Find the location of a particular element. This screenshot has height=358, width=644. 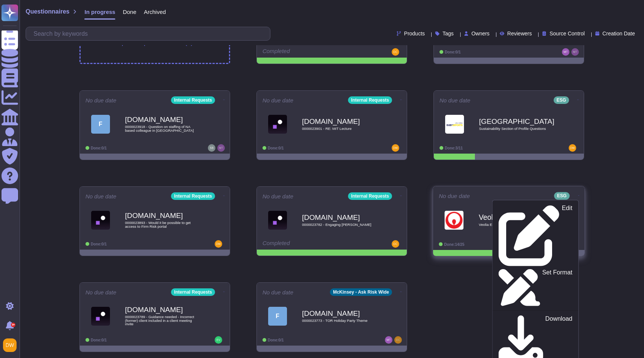

span: 0000023893 - Would it be possible to get access to Firm Risk portal is located at coordinates (163, 224).